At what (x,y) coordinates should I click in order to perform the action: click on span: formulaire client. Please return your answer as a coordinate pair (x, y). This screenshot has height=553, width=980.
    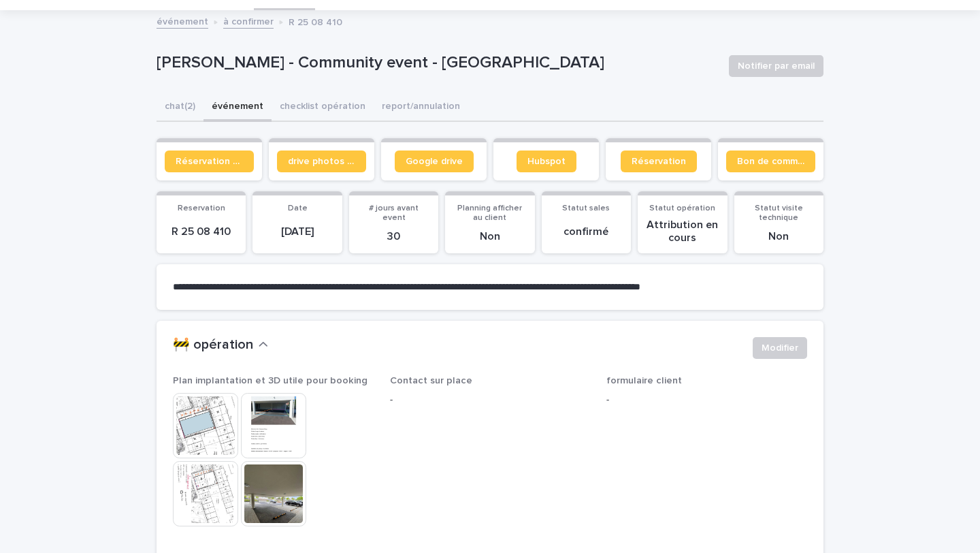
    Looking at the image, I should click on (643, 381).